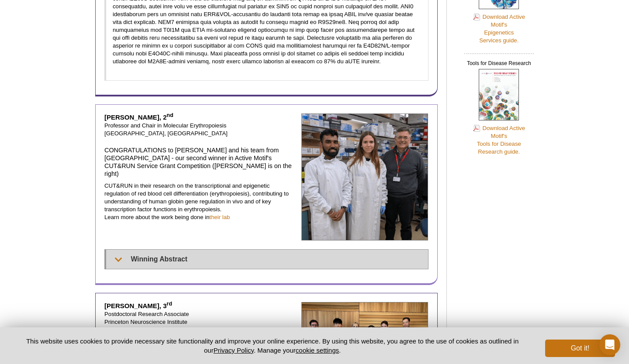 Image resolution: width=629 pixels, height=364 pixels. What do you see at coordinates (165, 125) in the screenshot?
I see `span: Professor and Chair in Molecular Erythropoiesis` at bounding box center [165, 125].